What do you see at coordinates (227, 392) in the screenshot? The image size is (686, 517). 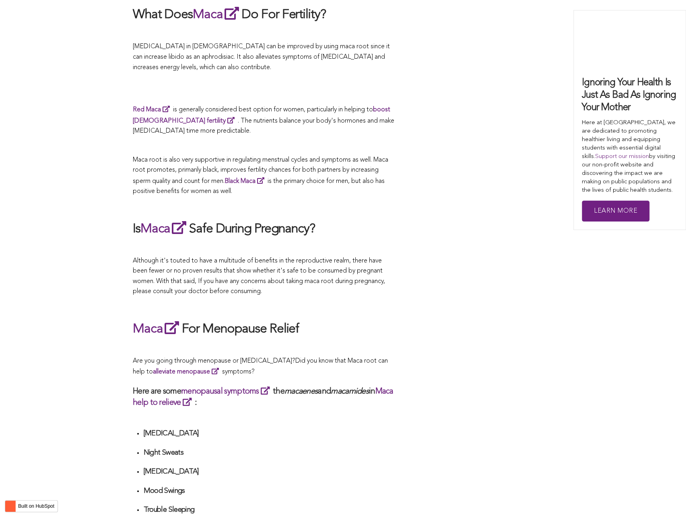 I see `a: menopausal symptoms` at bounding box center [227, 392].